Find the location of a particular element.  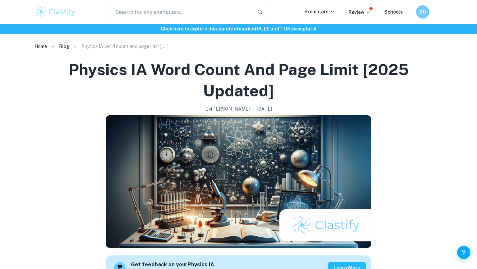

input: Search for any exemplars... is located at coordinates (181, 12).